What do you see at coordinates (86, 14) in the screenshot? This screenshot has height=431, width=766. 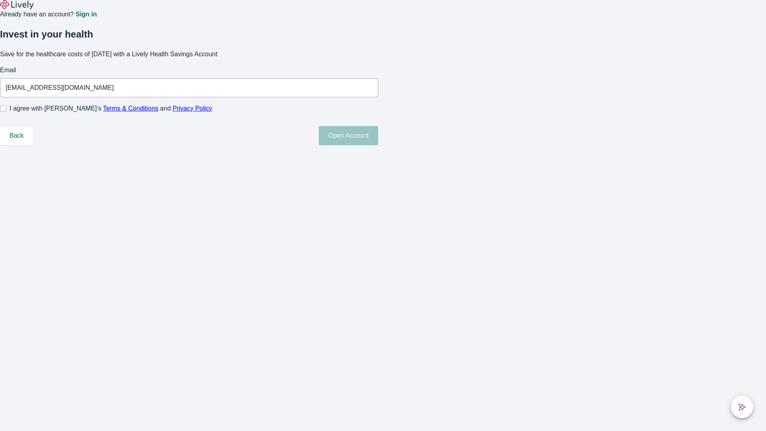 I see `div: Sign in` at bounding box center [86, 14].